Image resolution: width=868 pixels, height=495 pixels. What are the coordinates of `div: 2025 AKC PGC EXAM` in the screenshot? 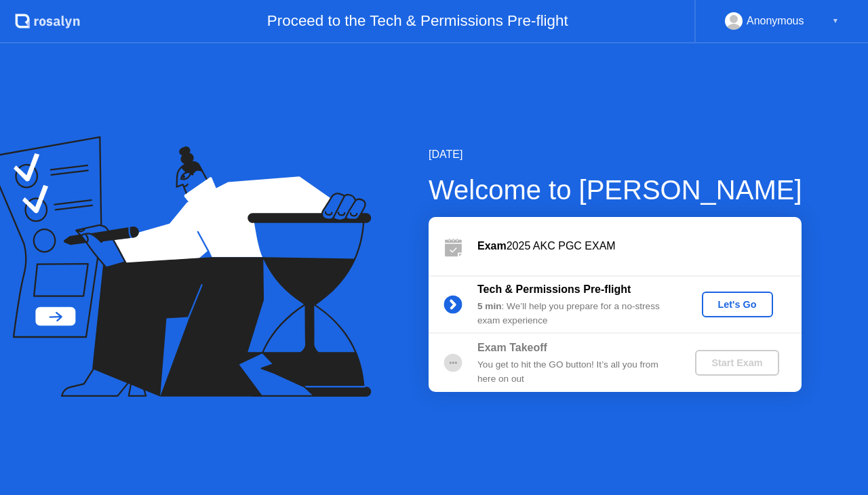 It's located at (640, 246).